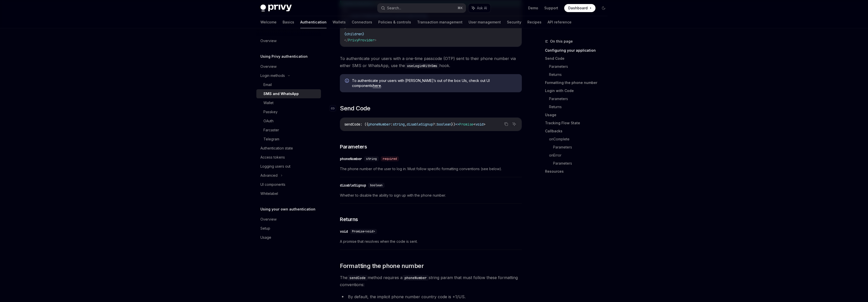 The image size is (868, 302). Describe the element at coordinates (289, 139) in the screenshot. I see `a: Telegram` at that location.